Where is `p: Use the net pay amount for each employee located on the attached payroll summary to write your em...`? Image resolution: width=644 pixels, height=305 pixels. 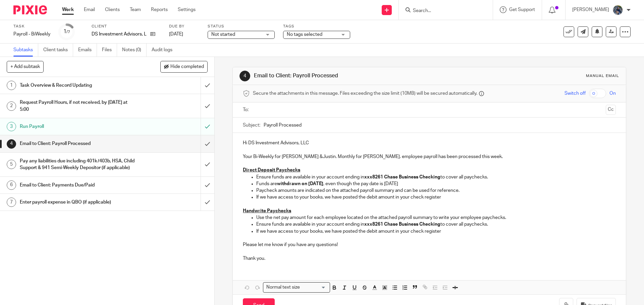
p: Use the net pay amount for each employee located on the attached payroll summary to write your em... is located at coordinates (436, 218).